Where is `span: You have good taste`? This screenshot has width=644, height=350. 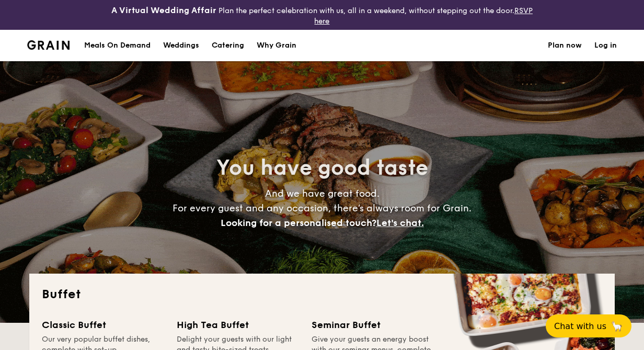 span: You have good taste is located at coordinates (322, 168).